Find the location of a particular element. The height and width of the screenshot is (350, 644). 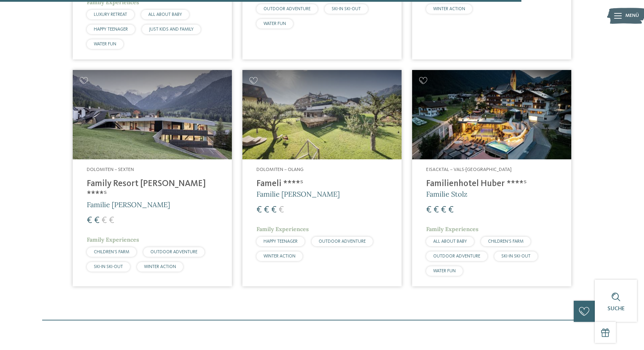

span: Dolomiten – Sexten is located at coordinates (110, 169).